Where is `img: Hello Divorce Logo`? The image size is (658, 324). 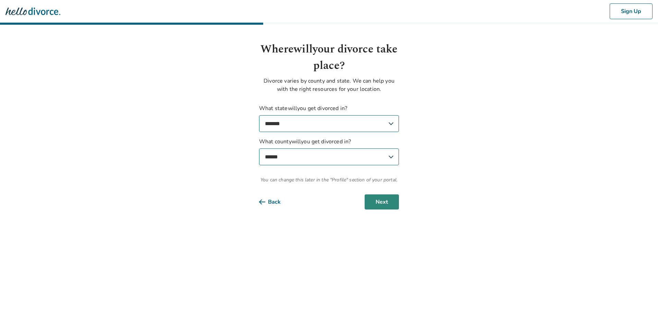
img: Hello Divorce Logo is located at coordinates (33, 11).